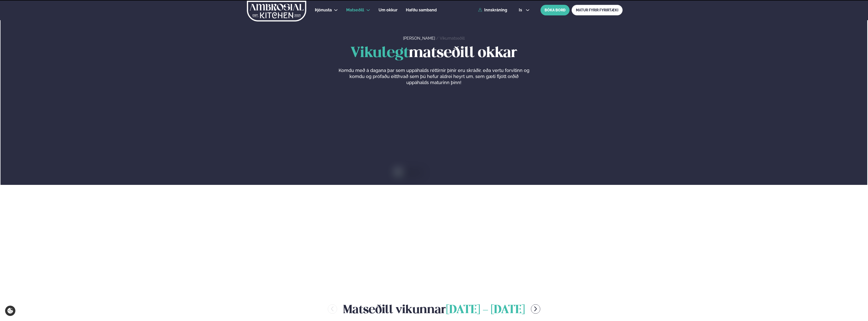 This screenshot has height=321, width=868. Describe the element at coordinates (535, 309) in the screenshot. I see `button: menu-btn-right` at that location.